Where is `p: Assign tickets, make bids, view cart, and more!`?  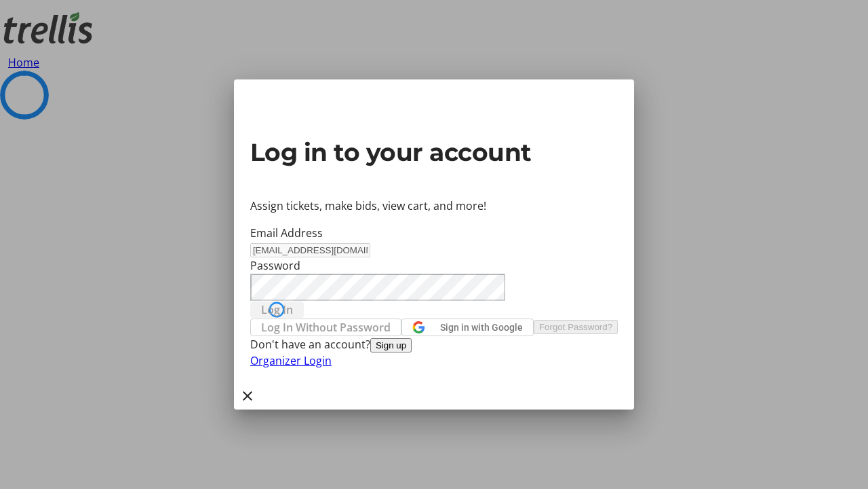
p: Assign tickets, make bids, view cart, and more! is located at coordinates (434, 206).